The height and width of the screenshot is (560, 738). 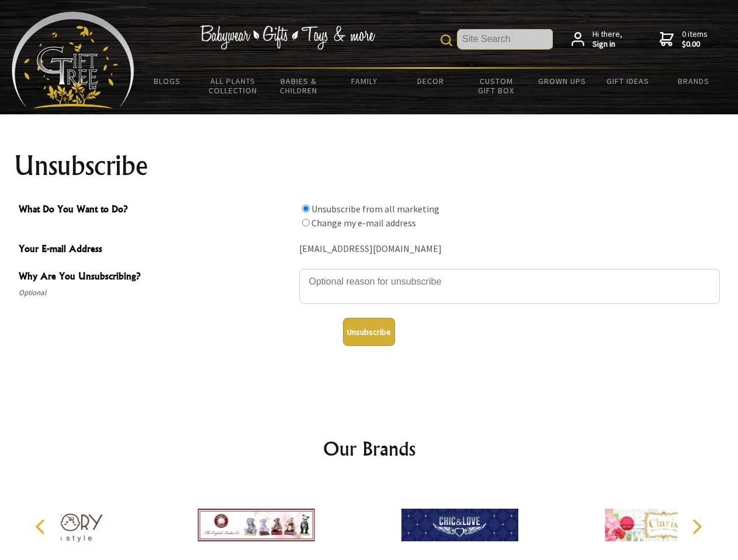 I want to click on label: Unsubscribe from all marketing, so click(x=375, y=209).